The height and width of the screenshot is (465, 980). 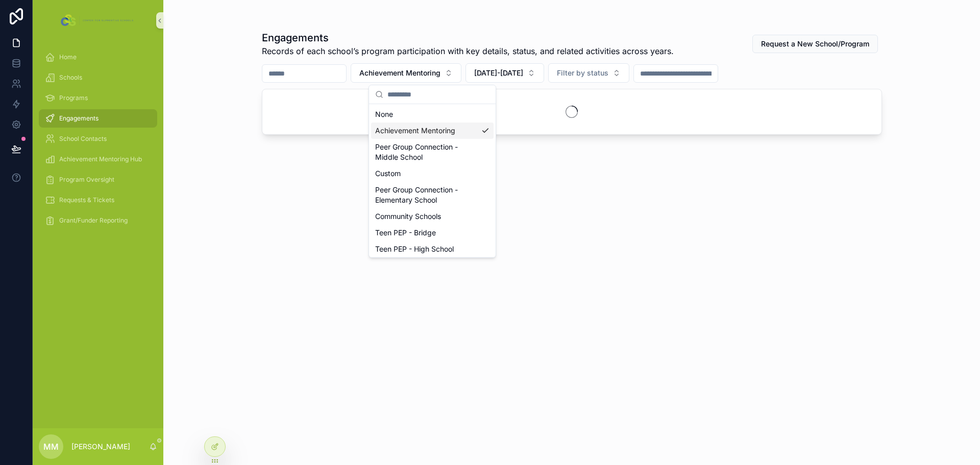 What do you see at coordinates (98, 78) in the screenshot?
I see `a: Schools` at bounding box center [98, 78].